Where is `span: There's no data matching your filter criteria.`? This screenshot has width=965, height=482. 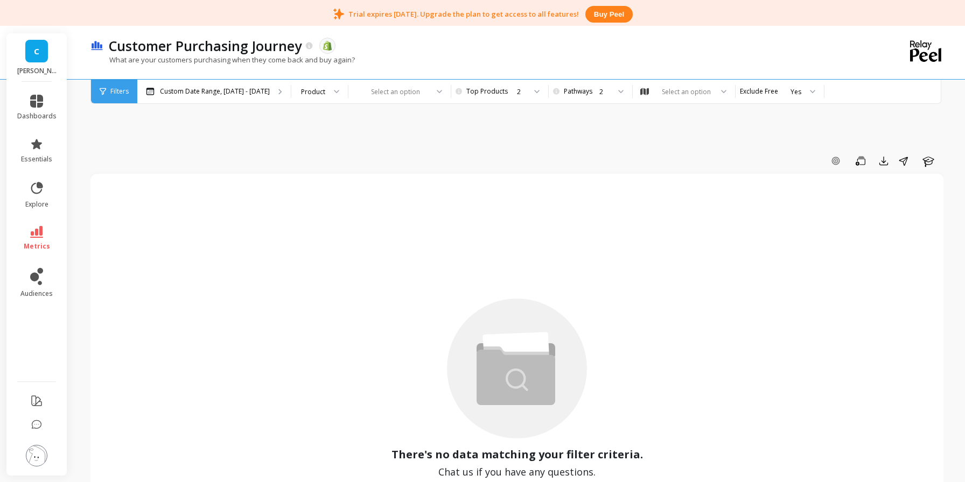 span: There's no data matching your filter criteria. is located at coordinates (517, 455).